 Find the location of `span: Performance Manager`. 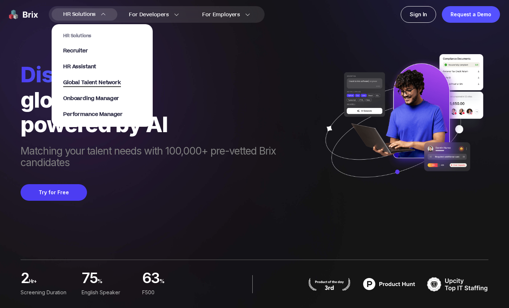

span: Performance Manager is located at coordinates (93, 114).